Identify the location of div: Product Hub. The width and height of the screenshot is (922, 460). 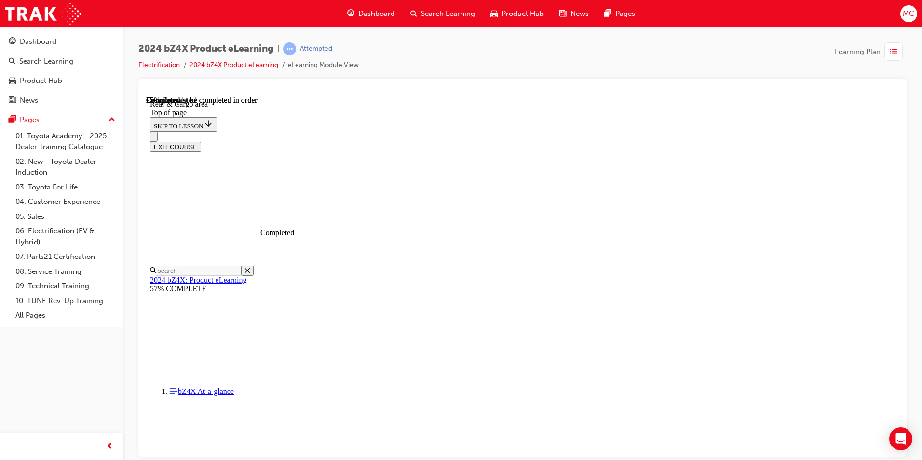
(41, 81).